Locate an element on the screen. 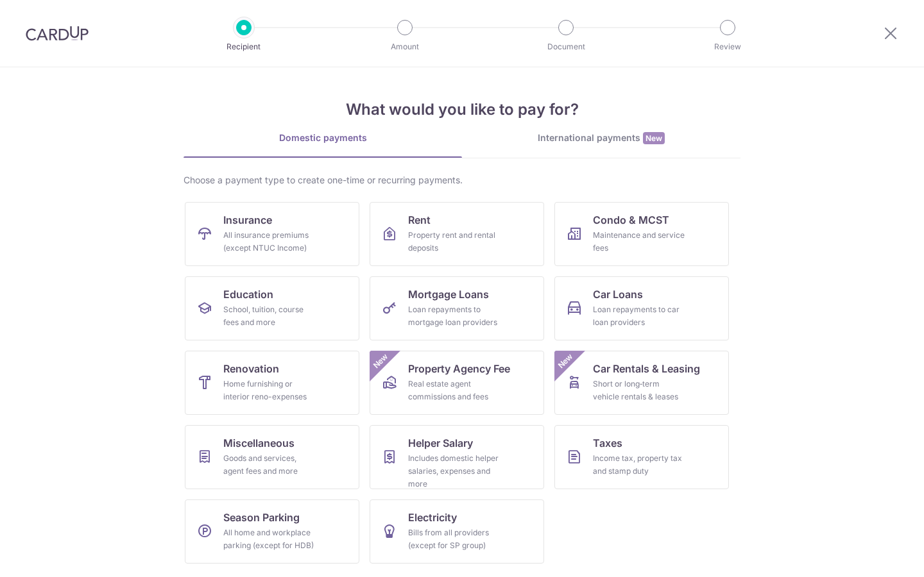 This screenshot has width=924, height=577. div: Income tax, property tax and stamp duty is located at coordinates (639, 465).